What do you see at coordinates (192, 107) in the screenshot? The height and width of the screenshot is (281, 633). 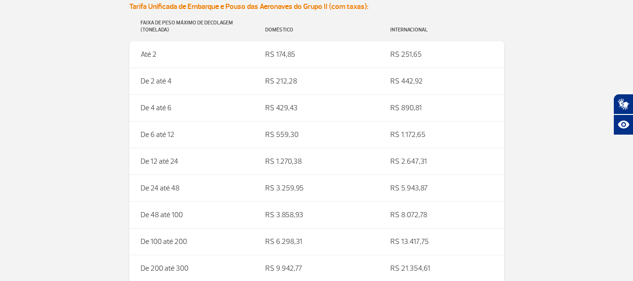 I see `td: De 4 até 6` at bounding box center [192, 107].